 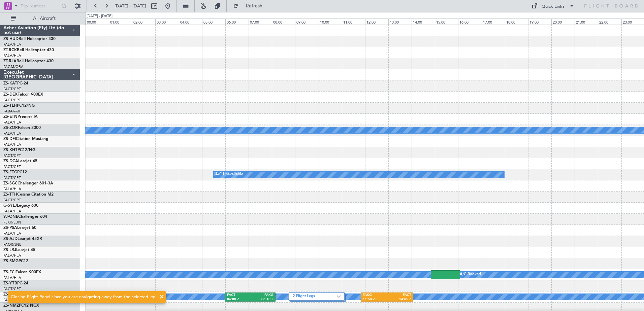 I want to click on a: ZT-RCKBell Helicopter 430, so click(x=29, y=50).